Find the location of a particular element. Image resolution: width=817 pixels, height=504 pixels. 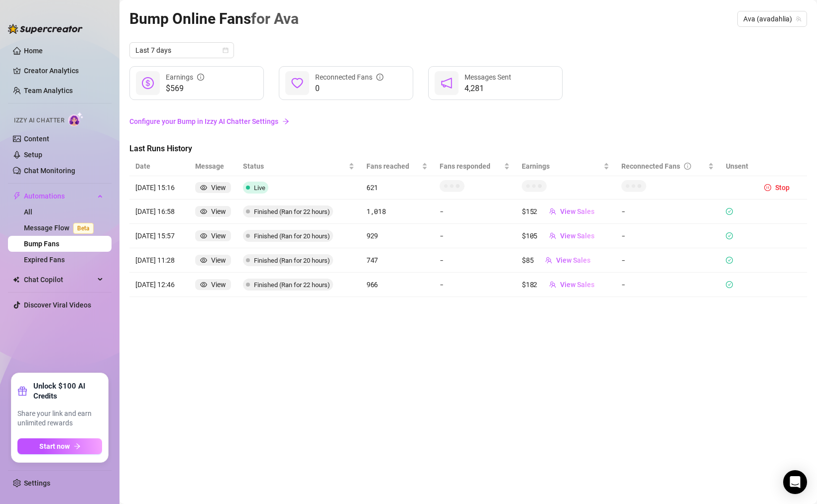

span: 0 is located at coordinates (349, 89).